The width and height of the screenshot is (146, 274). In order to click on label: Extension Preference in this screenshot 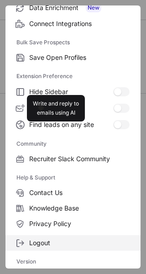, I will do `click(73, 76)`.